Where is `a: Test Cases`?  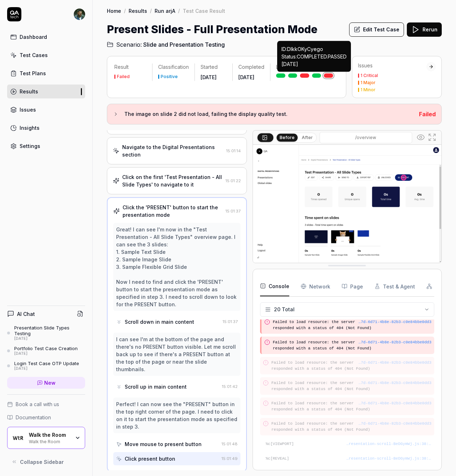 a: Test Cases is located at coordinates (46, 55).